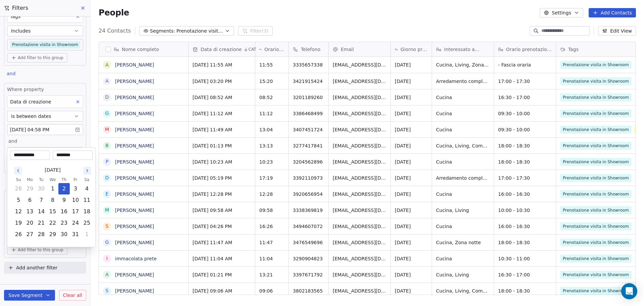 The width and height of the screenshot is (644, 306). Describe the element at coordinates (53, 234) in the screenshot. I see `button: Wednesday, October 29th, 2025` at that location.